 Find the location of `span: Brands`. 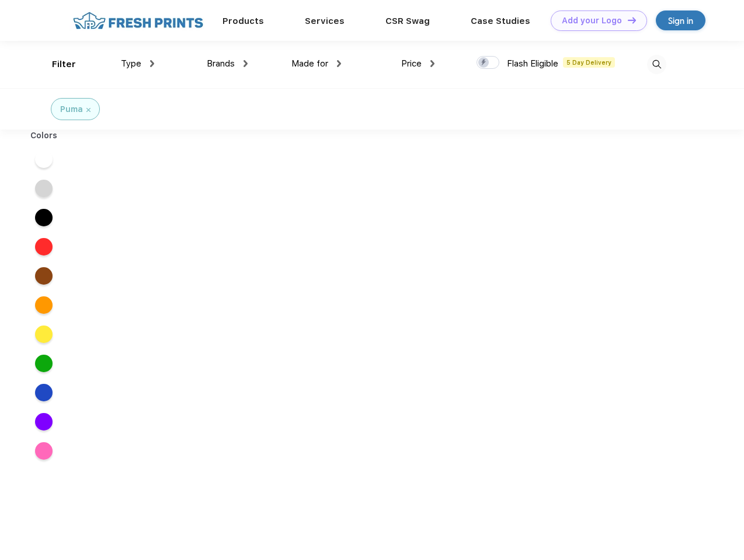

span: Brands is located at coordinates (221, 64).